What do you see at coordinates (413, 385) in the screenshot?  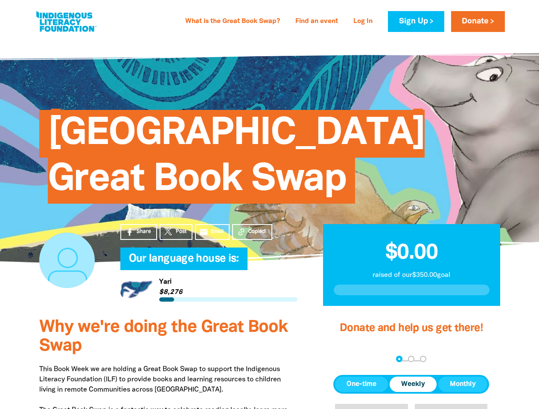 I see `button: Weekly` at bounding box center [413, 385].